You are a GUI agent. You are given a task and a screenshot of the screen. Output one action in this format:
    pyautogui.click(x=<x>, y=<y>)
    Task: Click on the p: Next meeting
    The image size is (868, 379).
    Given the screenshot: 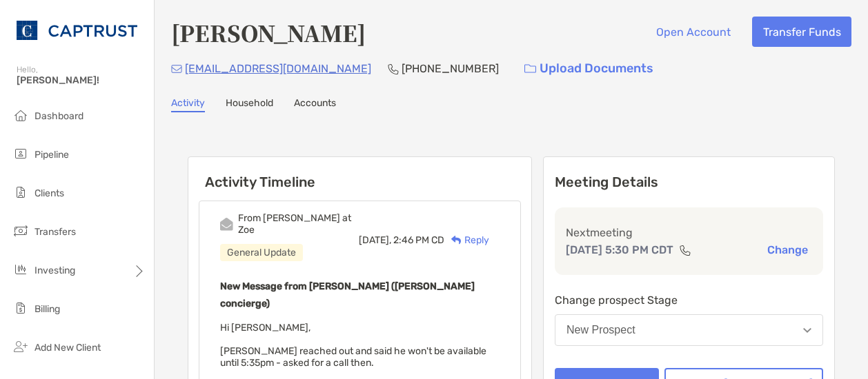 What is the action you would take?
    pyautogui.click(x=688, y=232)
    